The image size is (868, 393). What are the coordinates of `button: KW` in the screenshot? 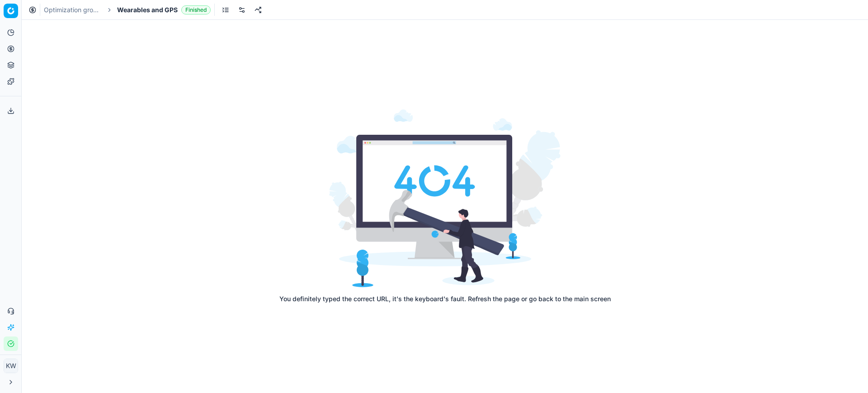 It's located at (11, 366).